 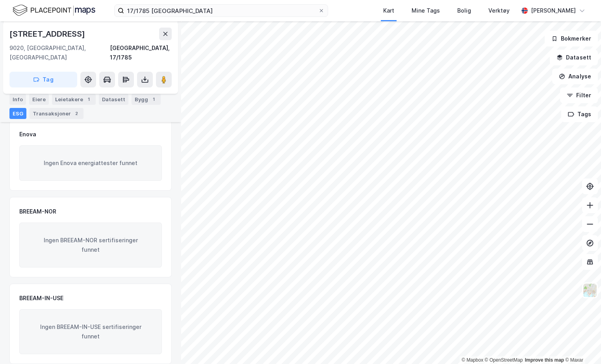 What do you see at coordinates (574, 58) in the screenshot?
I see `button: Datasett` at bounding box center [574, 58].